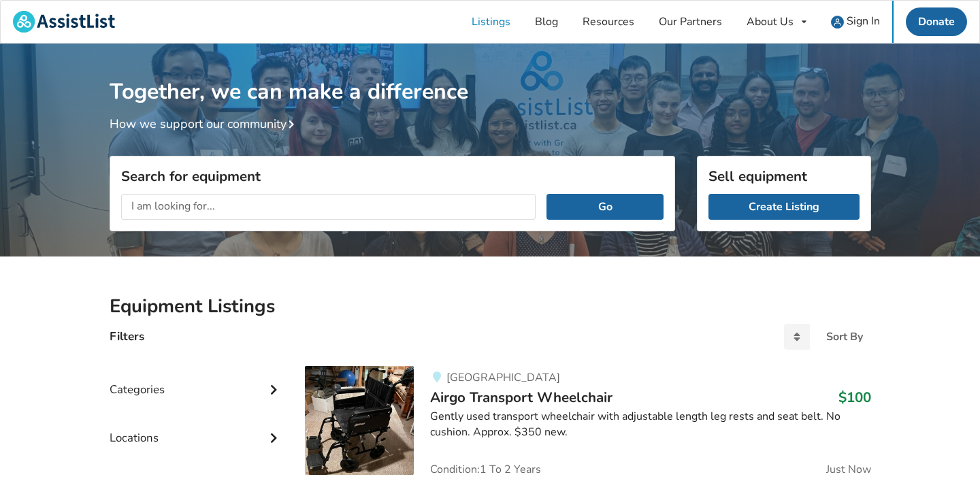  What do you see at coordinates (359, 420) in the screenshot?
I see `img: mobility-airgo transport wheelchair` at bounding box center [359, 420].